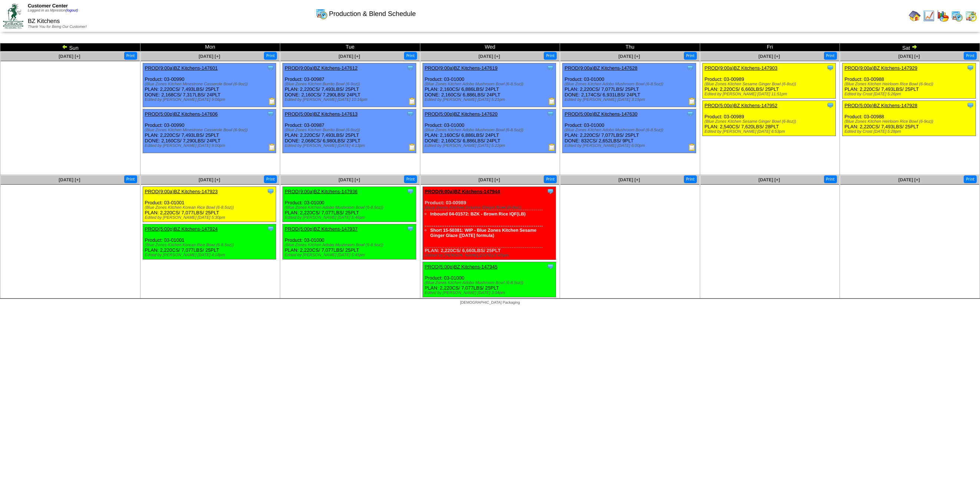 The image size is (980, 502). Describe the element at coordinates (321, 191) in the screenshot. I see `a: PROD(9:00a)BZ Kitchens-147936` at that location.